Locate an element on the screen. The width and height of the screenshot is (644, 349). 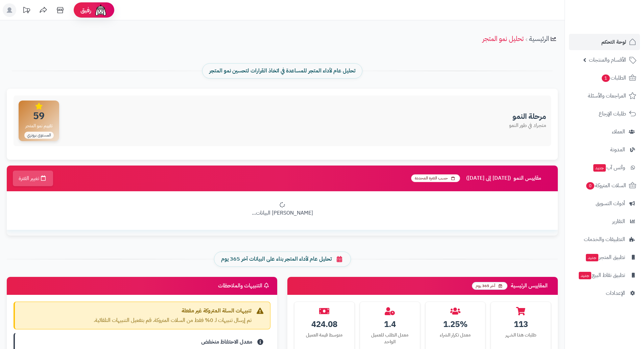
span: السلات المتروكة is located at coordinates (606, 185).